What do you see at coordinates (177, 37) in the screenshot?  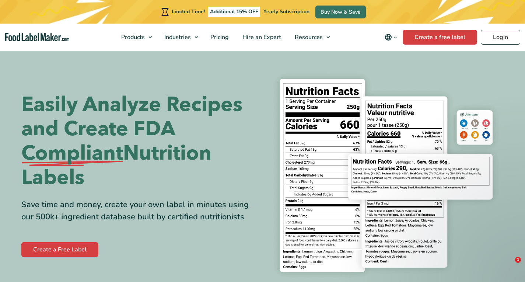 I see `span: Industries` at bounding box center [177, 37].